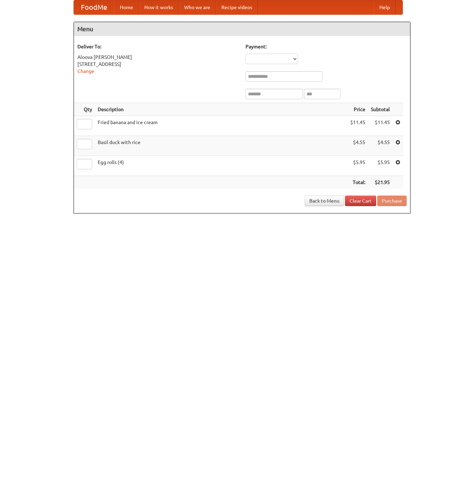 The height and width of the screenshot is (496, 476). Describe the element at coordinates (358, 109) in the screenshot. I see `th: Price` at that location.